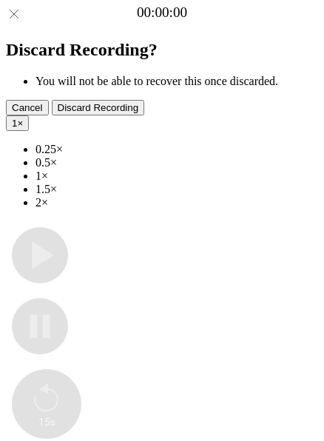 This screenshot has width=324, height=441. I want to click on li: 1.5×, so click(177, 189).